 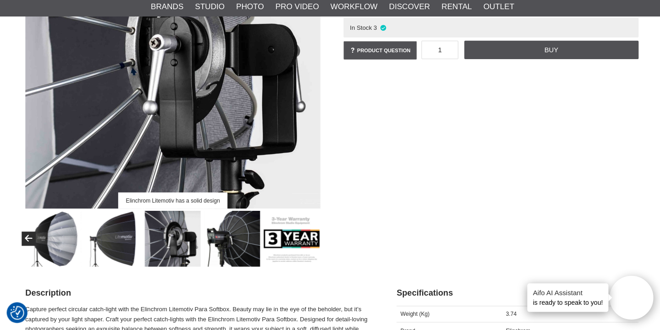 I want to click on a: Photo, so click(x=249, y=9).